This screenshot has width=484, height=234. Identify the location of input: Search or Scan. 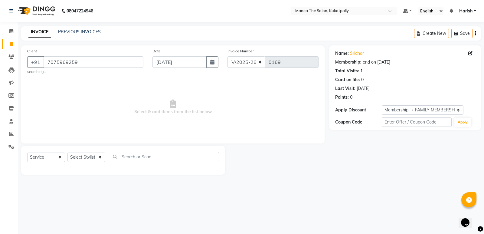
(164, 156).